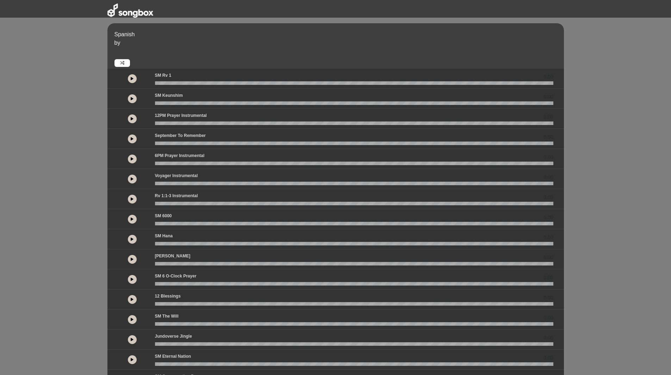 The height and width of the screenshot is (375, 671). I want to click on p: Spanish, so click(338, 35).